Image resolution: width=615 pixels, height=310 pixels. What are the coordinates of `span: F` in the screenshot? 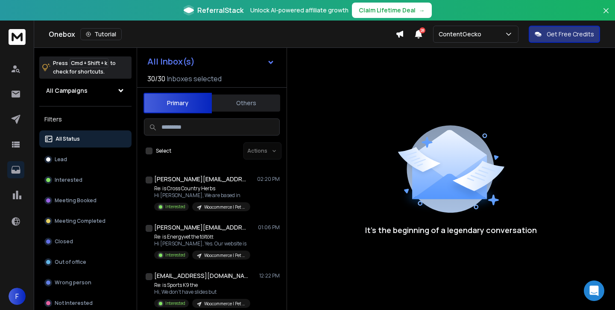 It's located at (17, 296).